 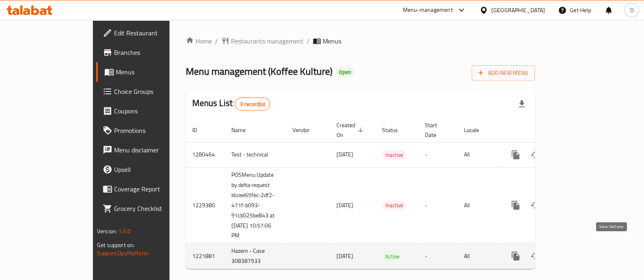 What do you see at coordinates (255, 256) in the screenshot?
I see `td: Hazem - Case 308387933` at bounding box center [255, 256].